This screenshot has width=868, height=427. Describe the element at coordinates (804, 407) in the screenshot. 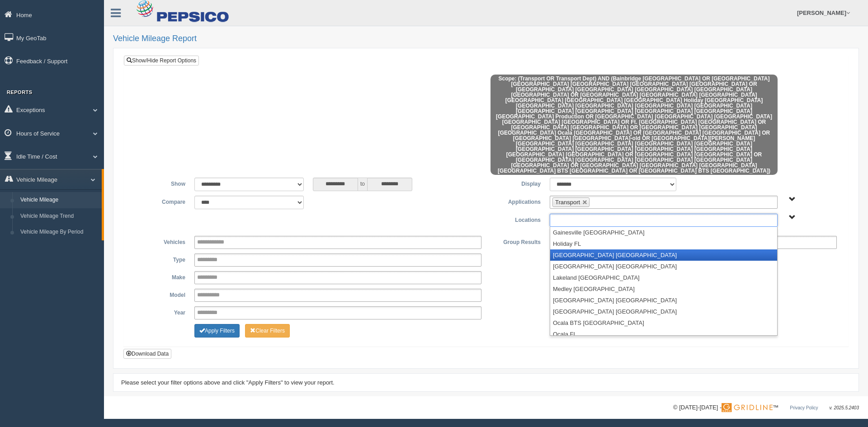

I see `a: Privacy Policy` at that location.